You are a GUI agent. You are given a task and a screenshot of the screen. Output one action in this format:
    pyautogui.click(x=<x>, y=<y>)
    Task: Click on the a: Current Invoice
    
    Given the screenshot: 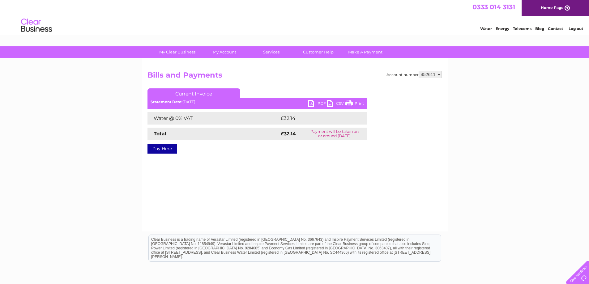 What is the action you would take?
    pyautogui.click(x=194, y=93)
    